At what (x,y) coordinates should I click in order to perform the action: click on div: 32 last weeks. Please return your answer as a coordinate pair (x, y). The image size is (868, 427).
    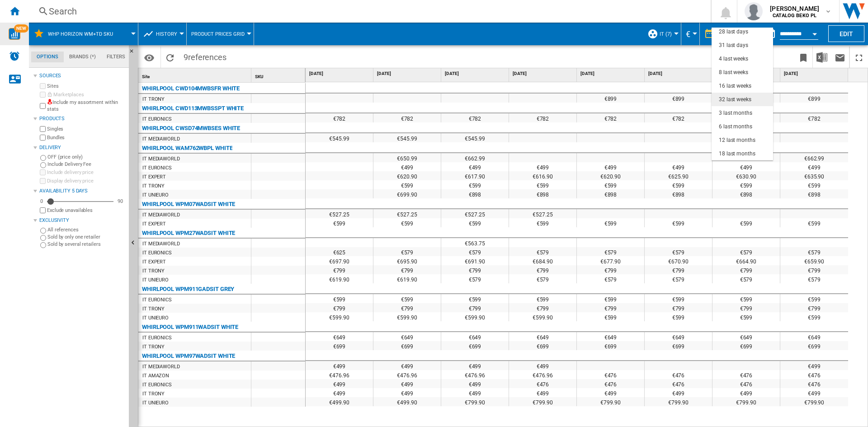
    Looking at the image, I should click on (735, 99).